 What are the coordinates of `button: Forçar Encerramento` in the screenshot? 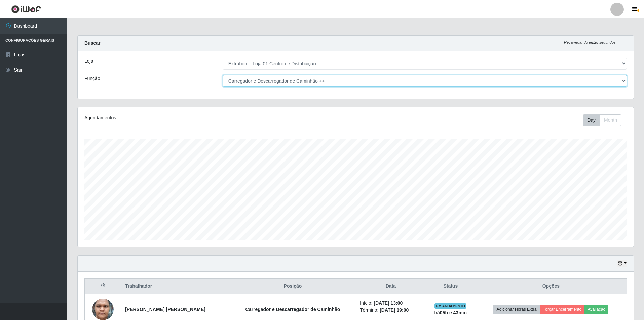 It's located at (562, 309).